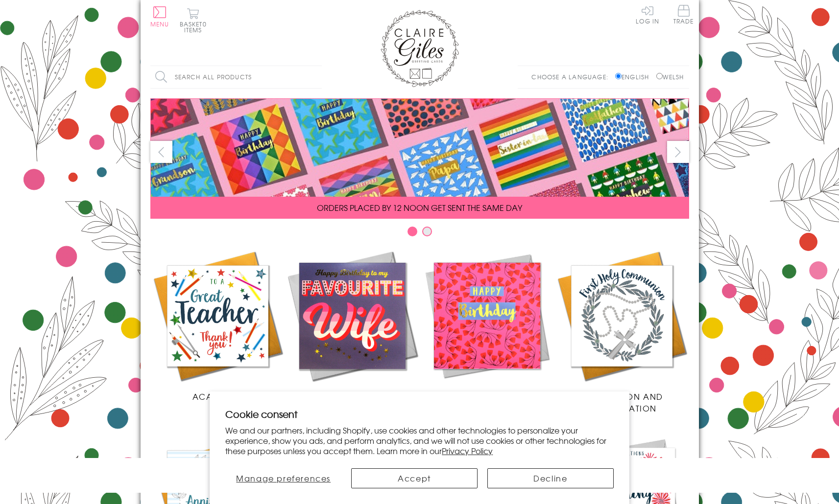  I want to click on p: We and our partners, including Shopify, use cookies and other technologies to personalize your ex..., so click(420, 441).